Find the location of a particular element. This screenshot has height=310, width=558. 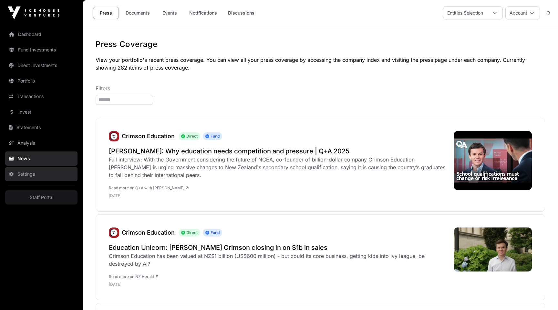

button: Account is located at coordinates (523, 13).